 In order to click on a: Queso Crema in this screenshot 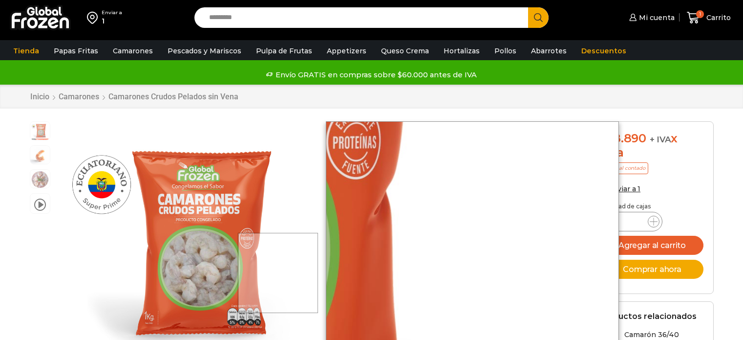, I will do `click(405, 51)`.